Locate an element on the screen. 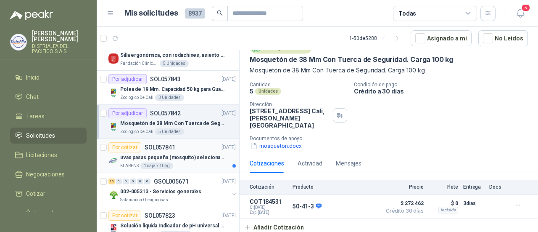 This screenshot has height=232, width=538. div: Unidades is located at coordinates (268, 91).